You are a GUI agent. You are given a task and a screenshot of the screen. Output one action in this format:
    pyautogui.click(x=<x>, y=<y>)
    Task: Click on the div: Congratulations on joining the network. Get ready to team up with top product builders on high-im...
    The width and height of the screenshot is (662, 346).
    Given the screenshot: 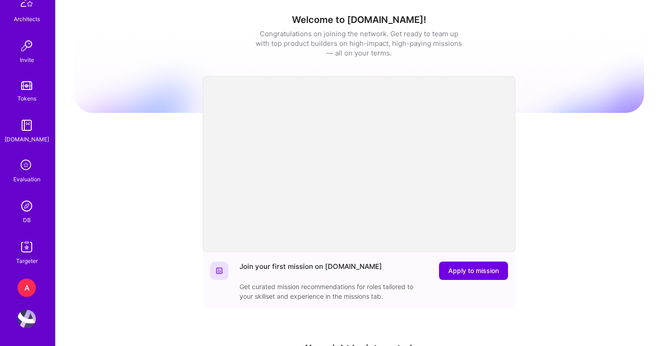 What is the action you would take?
    pyautogui.click(x=359, y=43)
    